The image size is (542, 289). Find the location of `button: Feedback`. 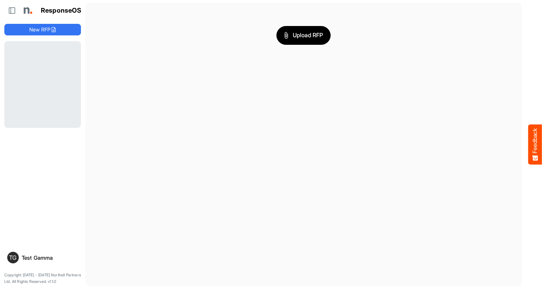

button: Feedback is located at coordinates (535, 145).